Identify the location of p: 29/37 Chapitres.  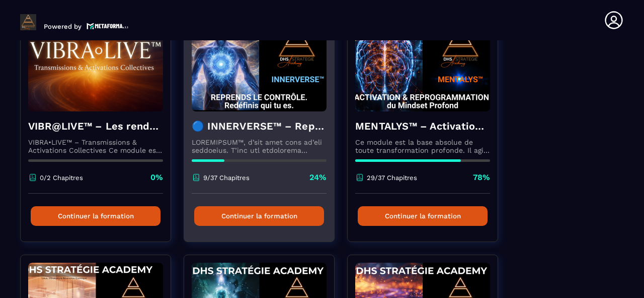
(392, 177).